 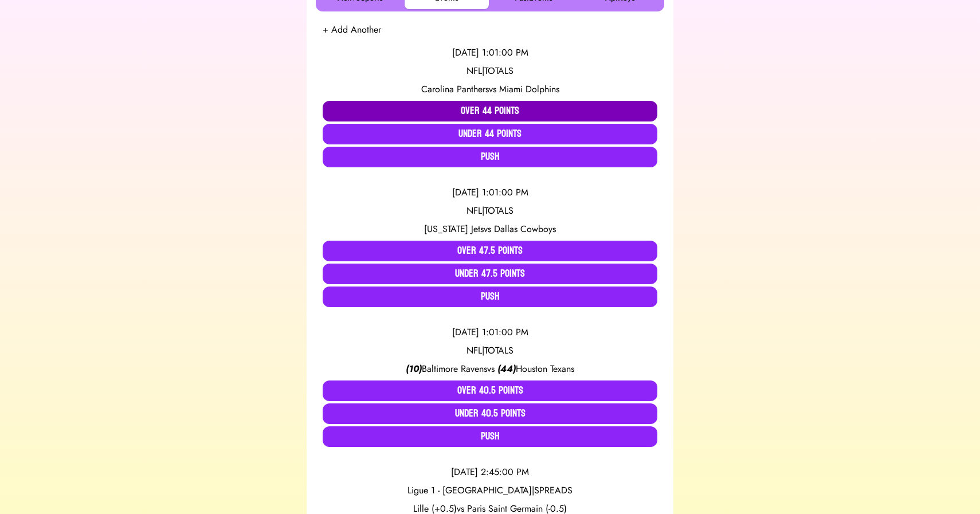 I want to click on button: Under 47.5 Points, so click(x=490, y=274).